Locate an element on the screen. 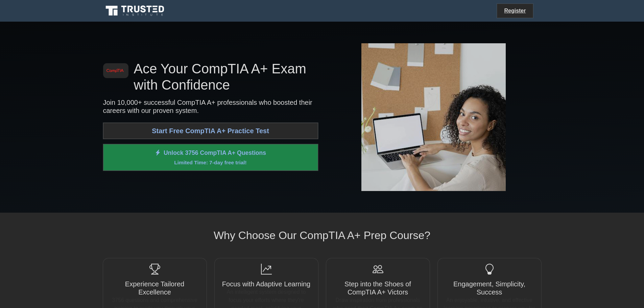 The width and height of the screenshot is (644, 308). h1: Ace Your CompTIA A+ Exam with Confidence is located at coordinates (211, 77).